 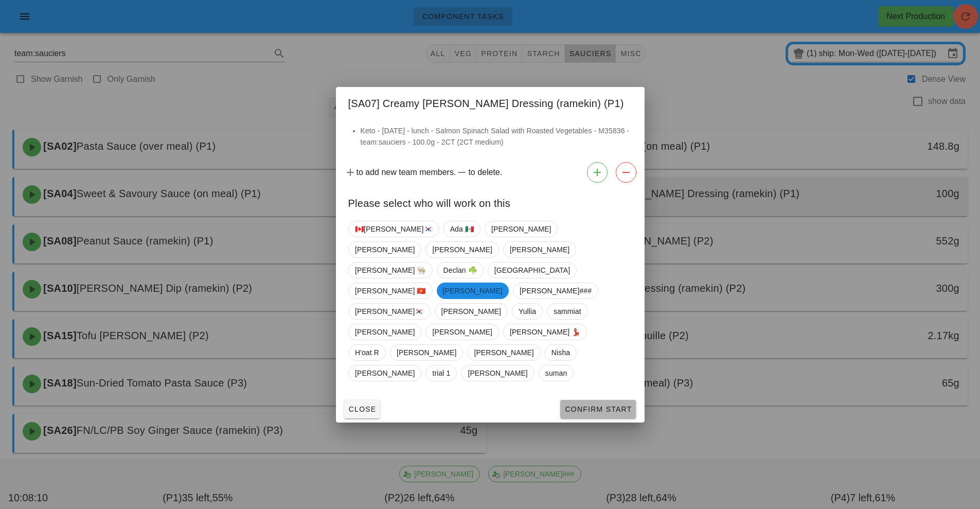 What do you see at coordinates (597, 409) in the screenshot?
I see `span: Confirm Start` at bounding box center [597, 409].